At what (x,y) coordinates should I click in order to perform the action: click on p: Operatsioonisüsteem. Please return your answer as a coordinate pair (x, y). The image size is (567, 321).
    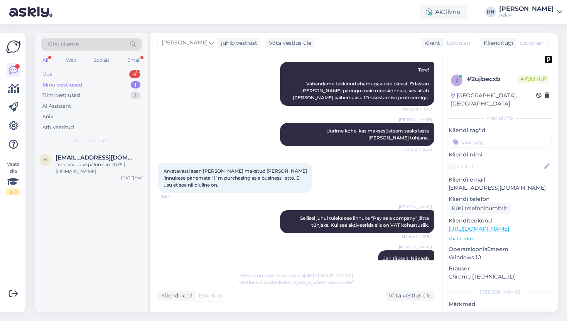
    Looking at the image, I should click on (500, 249).